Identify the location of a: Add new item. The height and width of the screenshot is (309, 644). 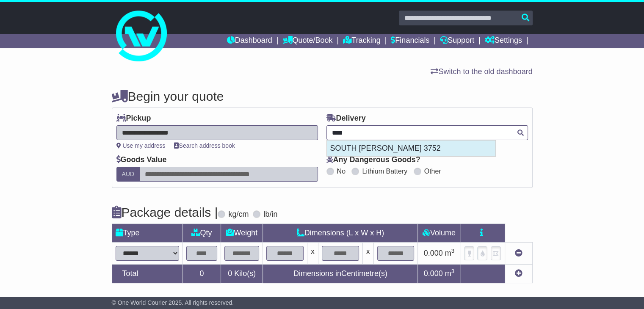
(518, 273).